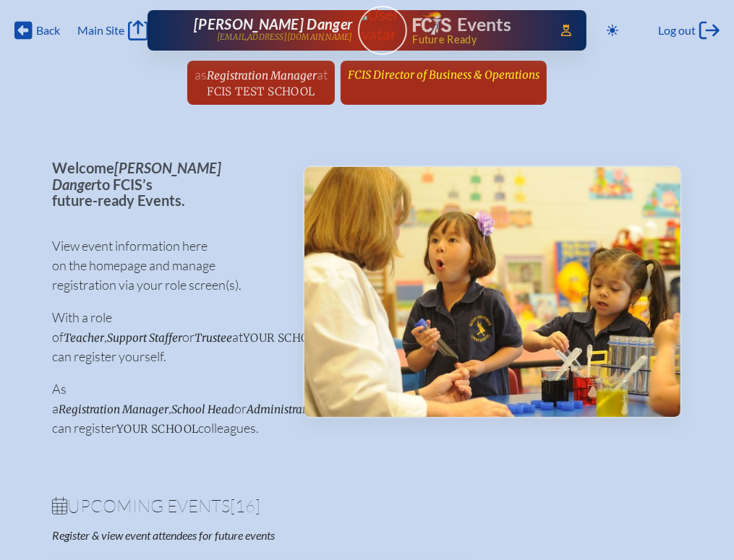 The width and height of the screenshot is (734, 560). Describe the element at coordinates (202, 409) in the screenshot. I see `span: School Head` at that location.